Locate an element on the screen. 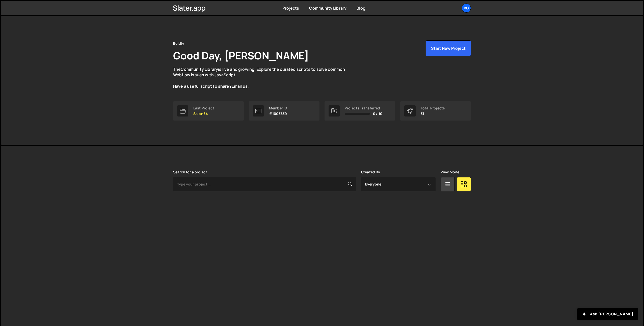 This screenshot has width=644, height=326. p: Salon64 is located at coordinates (204, 113).